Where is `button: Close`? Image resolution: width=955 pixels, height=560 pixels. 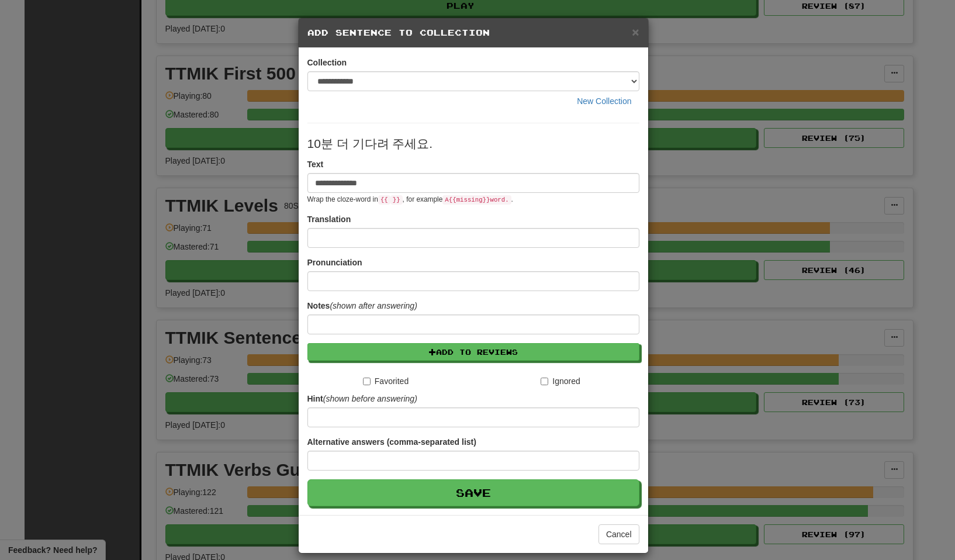
button: Close is located at coordinates (635, 32).